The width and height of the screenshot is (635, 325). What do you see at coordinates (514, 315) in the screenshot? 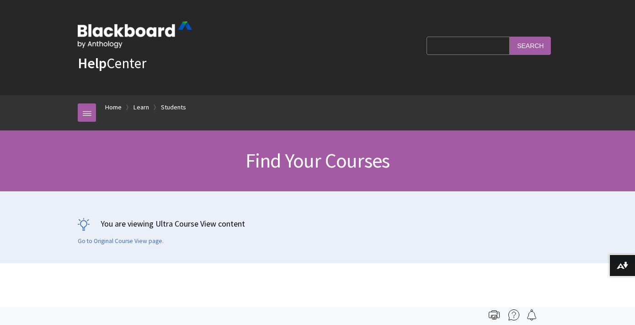
I see `img: More help` at bounding box center [514, 315].